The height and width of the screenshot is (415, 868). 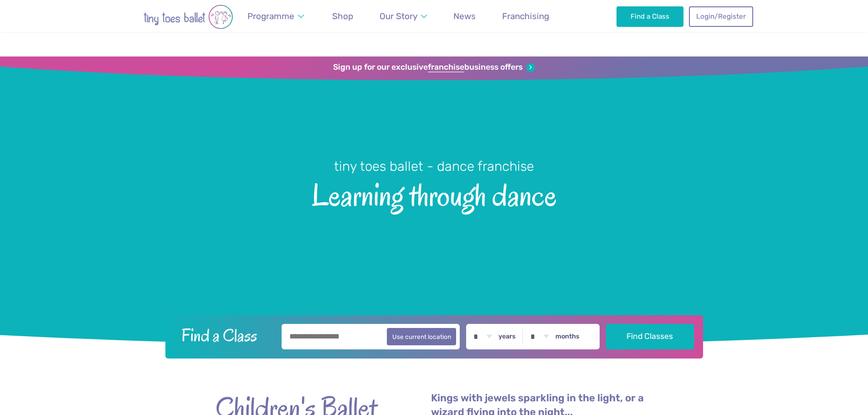 What do you see at coordinates (650, 16) in the screenshot?
I see `a: Find a Class` at bounding box center [650, 16].